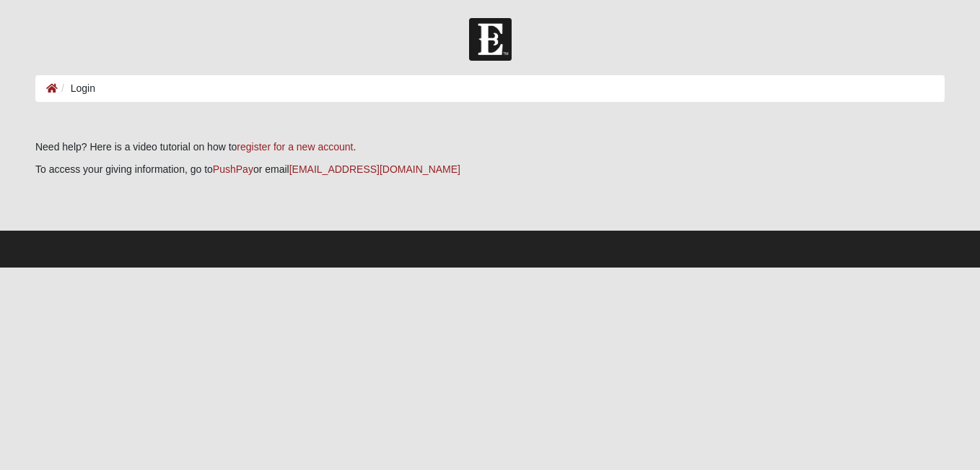  I want to click on img: Church of Eleven22 Logo, so click(490, 39).